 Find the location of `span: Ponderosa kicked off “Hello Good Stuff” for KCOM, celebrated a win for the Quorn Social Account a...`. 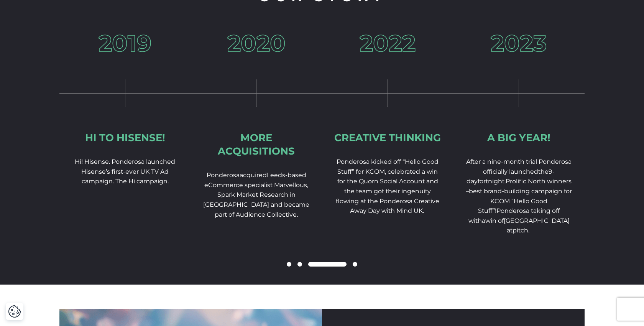

span: Ponderosa kicked off “Hello Good Stuff” for KCOM, celebrated a win for the Quorn Social Account a... is located at coordinates (388, 186).